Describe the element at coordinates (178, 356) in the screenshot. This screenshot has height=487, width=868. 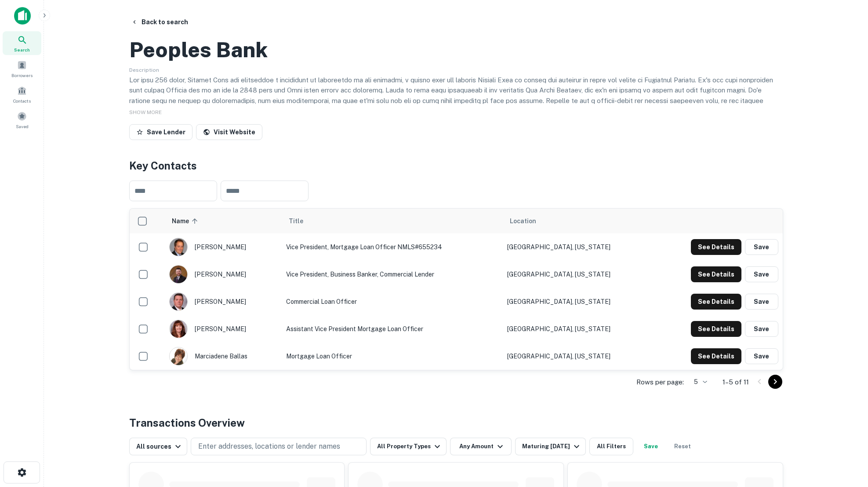
I see `img: 1516993140983` at that location.